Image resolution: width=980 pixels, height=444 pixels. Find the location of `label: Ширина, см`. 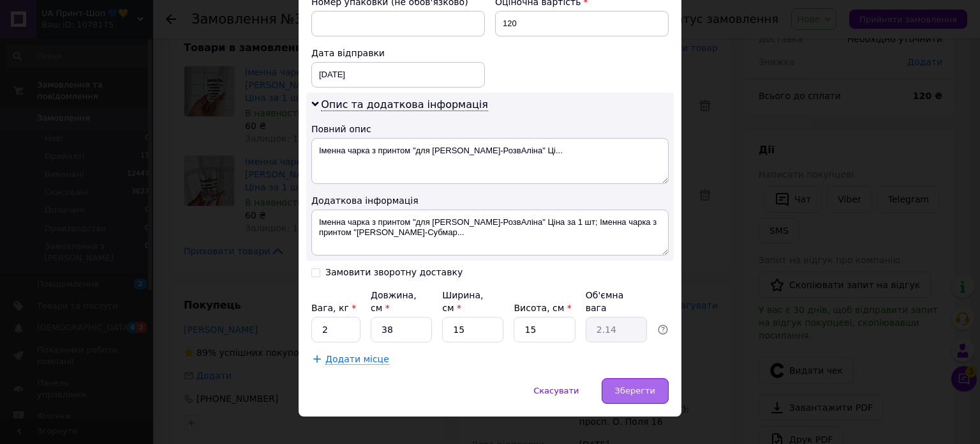

label: Ширина, см is located at coordinates (463, 302).